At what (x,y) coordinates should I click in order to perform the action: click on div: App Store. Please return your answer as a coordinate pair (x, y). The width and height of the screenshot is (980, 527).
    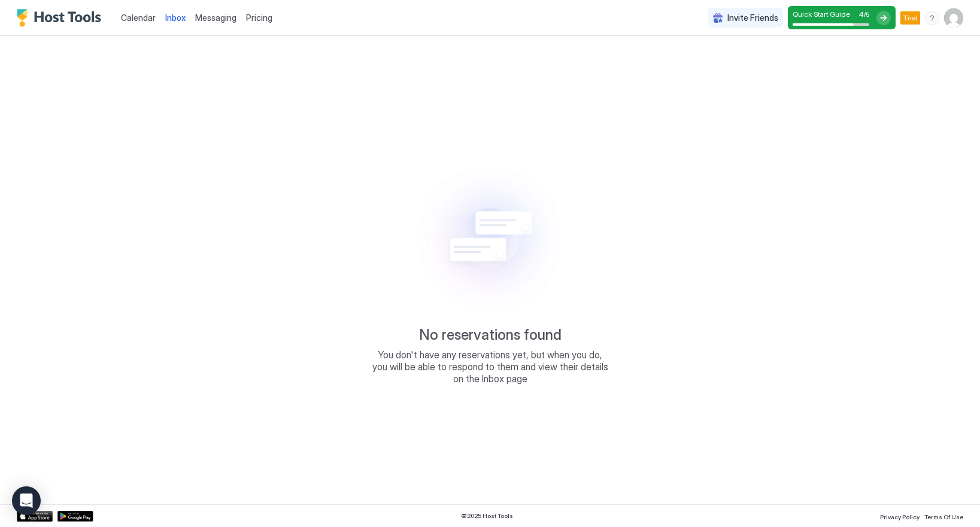
    Looking at the image, I should click on (35, 516).